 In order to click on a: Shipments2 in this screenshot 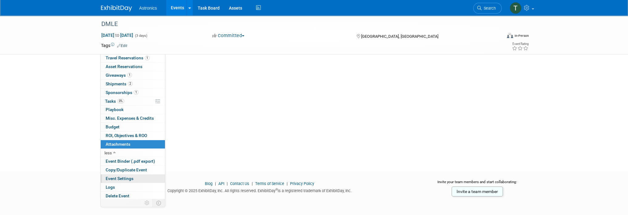, I will do `click(133, 84)`.